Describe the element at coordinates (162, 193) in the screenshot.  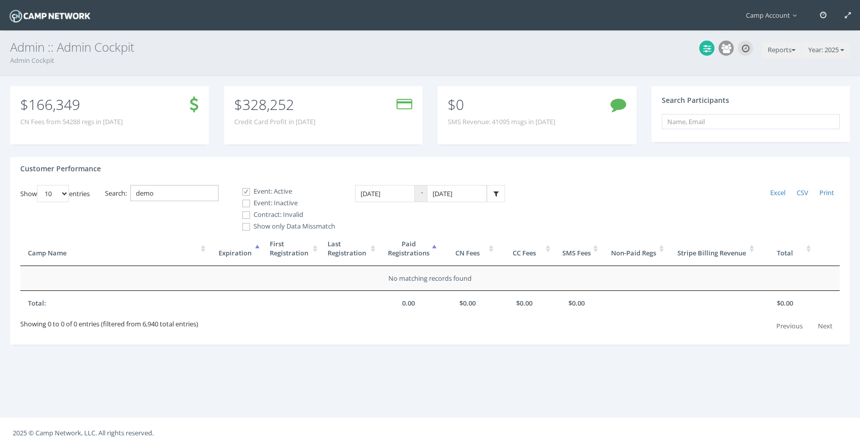
I see `label: Search:` at that location.